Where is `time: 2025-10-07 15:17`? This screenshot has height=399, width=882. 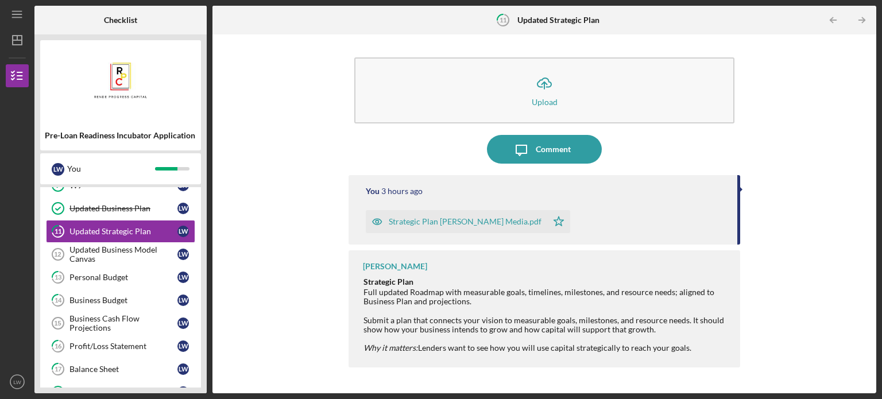 time: 2025-10-07 15:17 is located at coordinates (402, 191).